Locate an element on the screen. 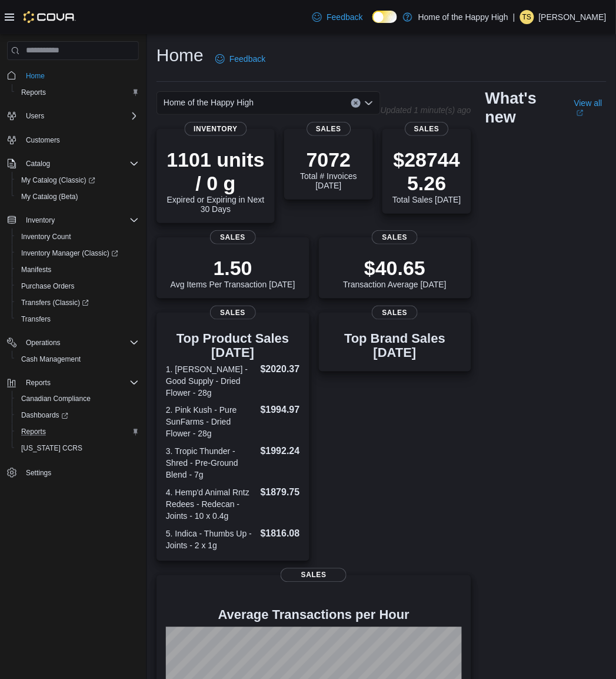 The width and height of the screenshot is (616, 679). button: Clear input is located at coordinates (356, 103).